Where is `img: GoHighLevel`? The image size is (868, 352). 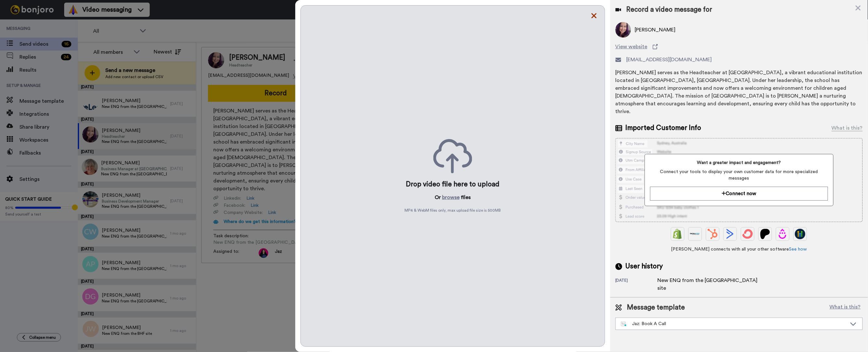 img: GoHighLevel is located at coordinates (800, 234).